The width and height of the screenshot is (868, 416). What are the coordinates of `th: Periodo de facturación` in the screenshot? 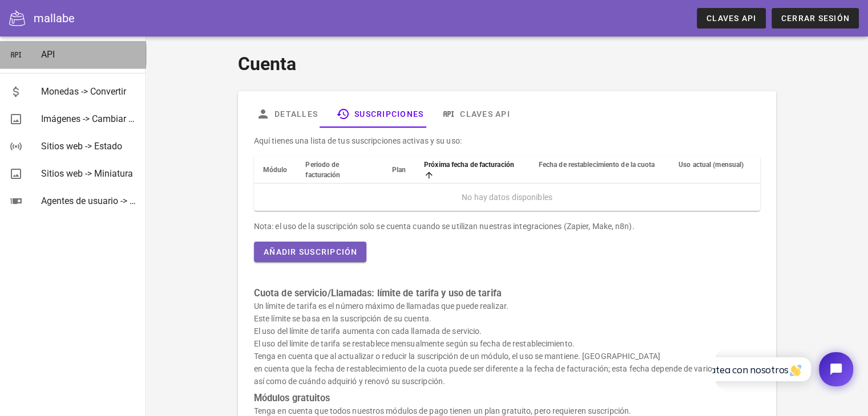 It's located at (339, 170).